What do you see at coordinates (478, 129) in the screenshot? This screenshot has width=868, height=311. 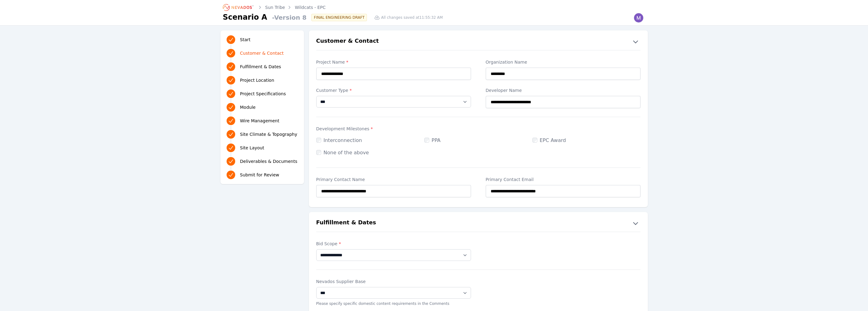 I see `label: Development Milestones` at bounding box center [478, 129].